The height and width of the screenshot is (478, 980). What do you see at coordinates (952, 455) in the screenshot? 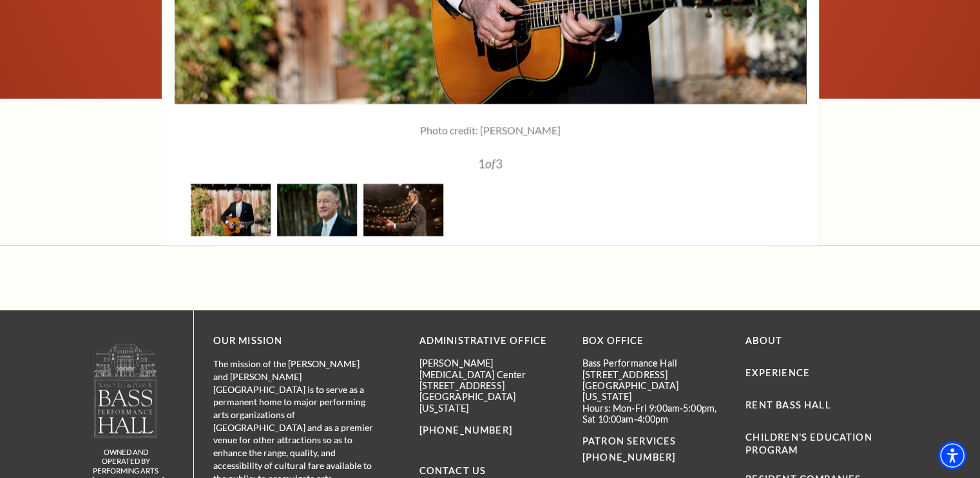
I see `div: Accessibility Menu` at bounding box center [952, 455].